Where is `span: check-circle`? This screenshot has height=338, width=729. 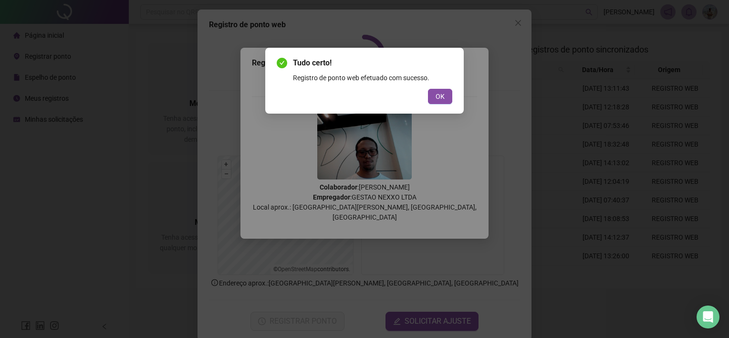
span: check-circle is located at coordinates (282, 63).